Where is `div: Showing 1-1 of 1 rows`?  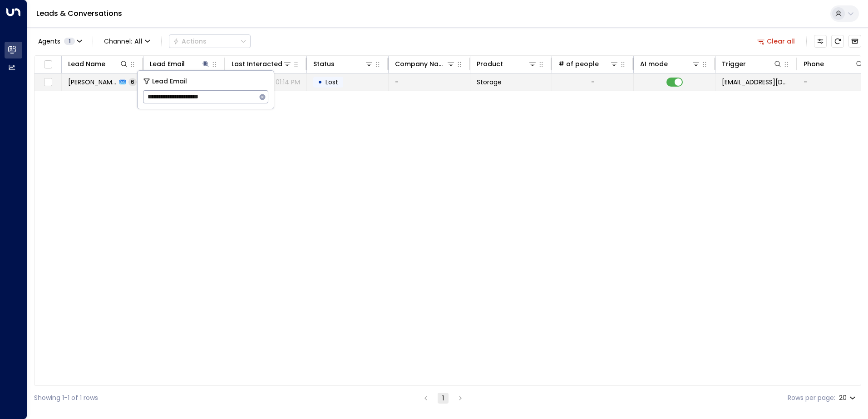
div: Showing 1-1 of 1 rows is located at coordinates (66, 398).